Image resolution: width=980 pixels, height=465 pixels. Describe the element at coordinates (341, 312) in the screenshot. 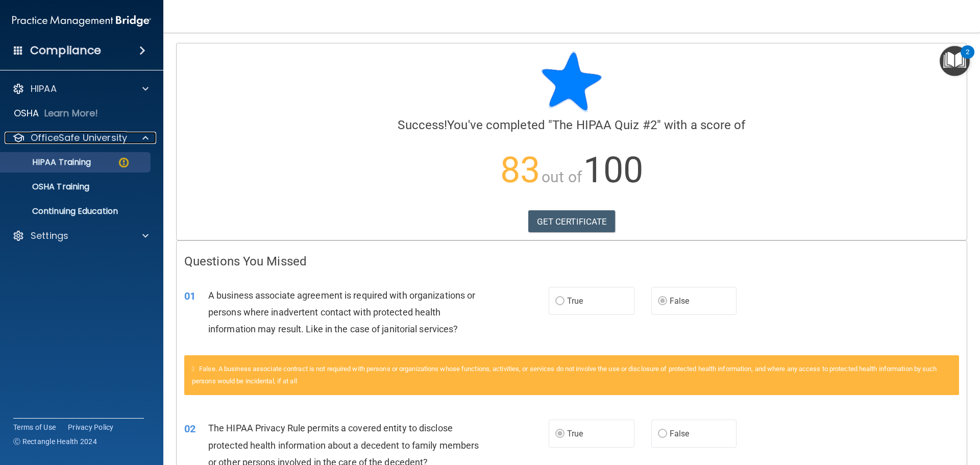

I see `span: A business associate agreement is required with organizations or persons where inadvertent contac...` at that location.